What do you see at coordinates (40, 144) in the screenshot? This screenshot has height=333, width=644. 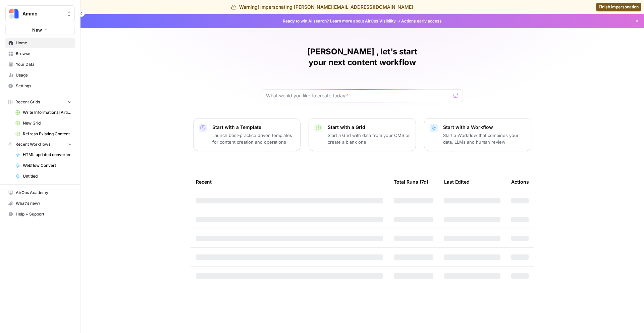 I see `button: Recent Workflows` at bounding box center [40, 144].